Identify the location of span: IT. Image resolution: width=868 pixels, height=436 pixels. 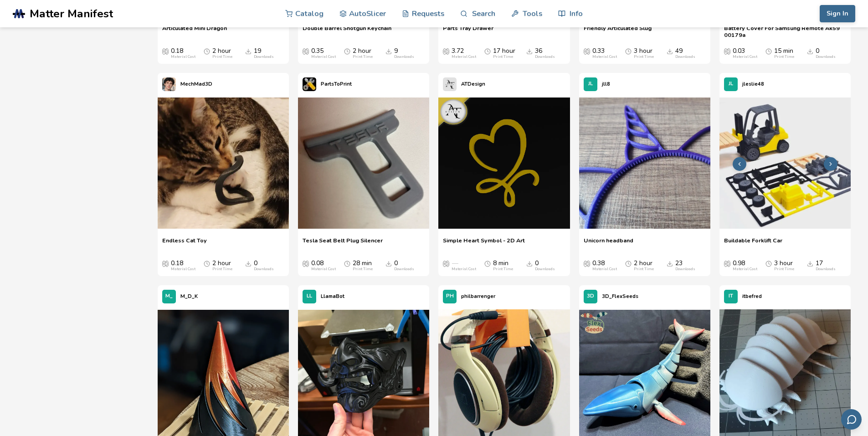
(731, 296).